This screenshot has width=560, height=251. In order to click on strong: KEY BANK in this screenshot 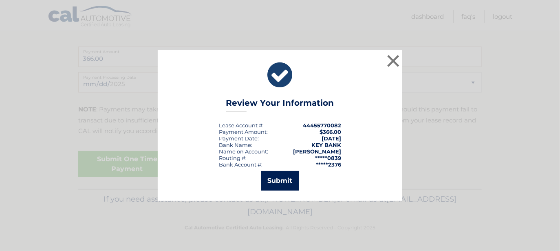, I will do `click(326, 145)`.